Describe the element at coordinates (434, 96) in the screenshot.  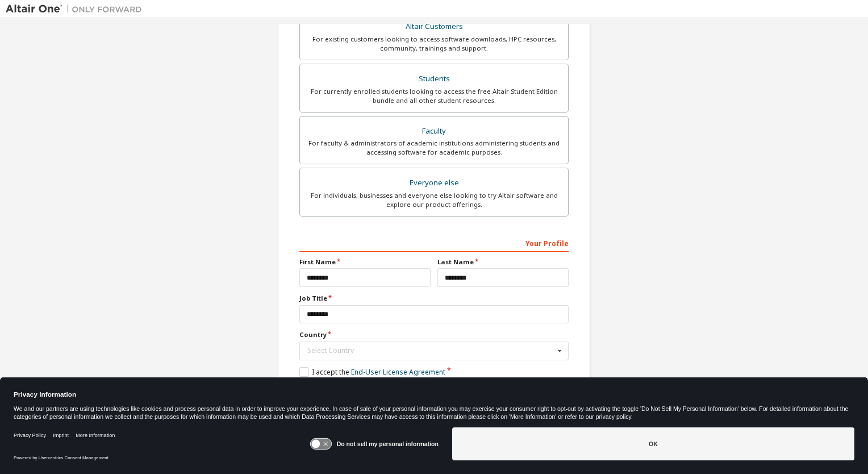
I see `div: For currently enrolled students looking to access the free Altair Student Edition bundle and all ...` at that location.